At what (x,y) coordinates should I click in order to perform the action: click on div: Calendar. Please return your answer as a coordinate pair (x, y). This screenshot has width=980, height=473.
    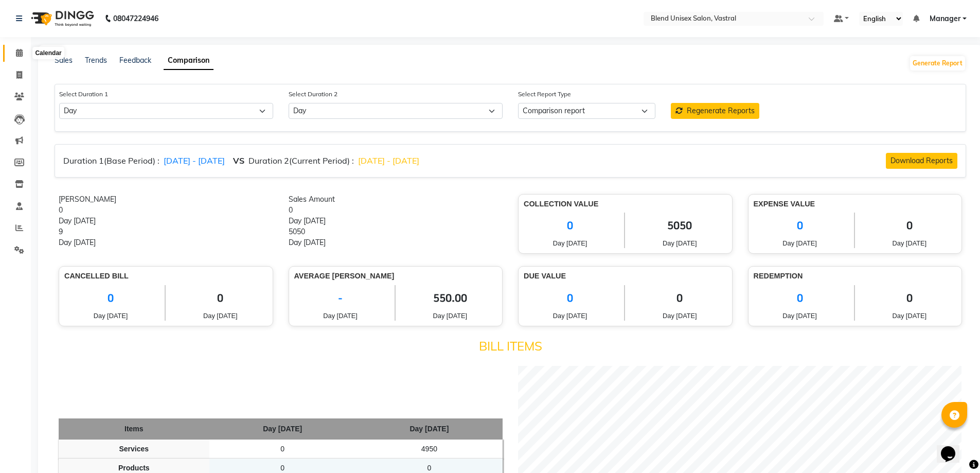
    Looking at the image, I should click on (48, 53).